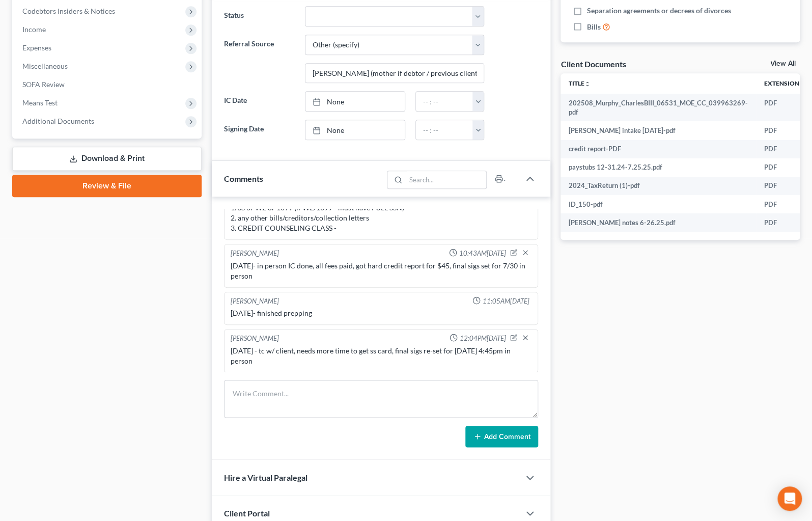  Describe the element at coordinates (395, 74) in the screenshot. I see `input: Other Referral Source` at that location.